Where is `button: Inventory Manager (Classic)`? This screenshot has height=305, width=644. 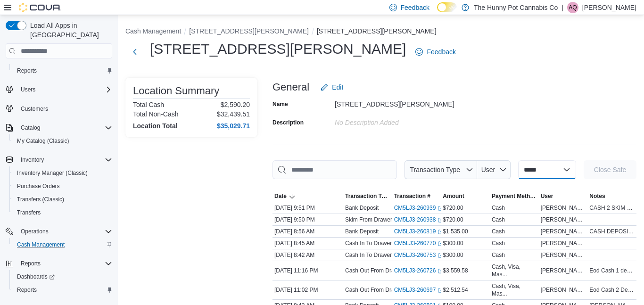
button: Inventory Manager (Classic) is located at coordinates (63, 173).